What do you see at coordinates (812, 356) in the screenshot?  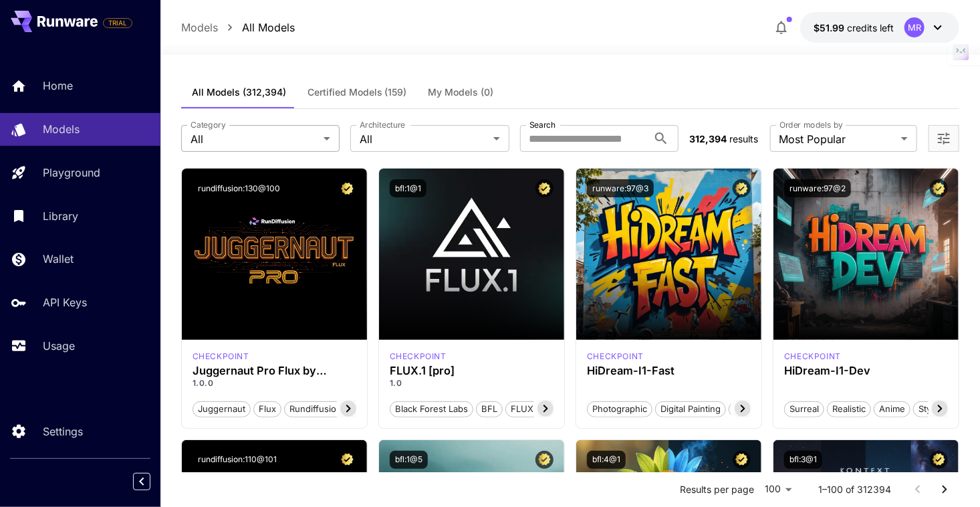 I see `div: HiDream Dev` at bounding box center [812, 356].